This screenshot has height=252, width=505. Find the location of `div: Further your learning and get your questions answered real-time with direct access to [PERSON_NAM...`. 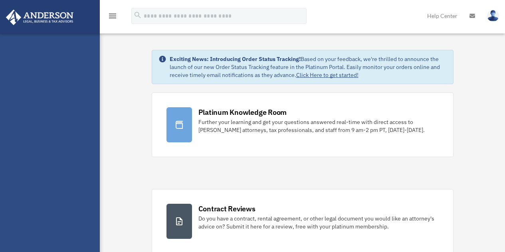

div: Further your learning and get your questions answered real-time with direct access to [PERSON_NAM... is located at coordinates (319, 126).